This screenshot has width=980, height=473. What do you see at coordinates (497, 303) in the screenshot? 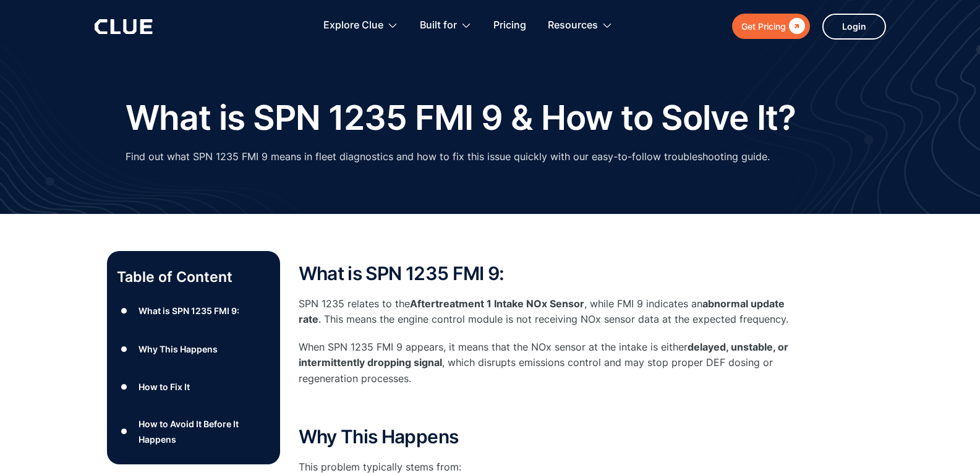
I see `strong: Aftertreatment 1 Intake NOx Sensor` at bounding box center [497, 303].